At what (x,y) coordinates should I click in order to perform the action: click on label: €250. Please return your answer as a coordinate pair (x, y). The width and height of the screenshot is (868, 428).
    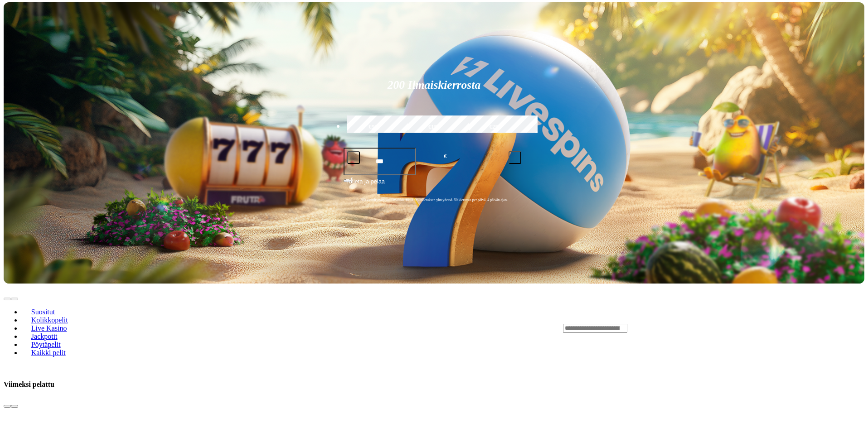
    Looking at the image, I should click on (495, 127).